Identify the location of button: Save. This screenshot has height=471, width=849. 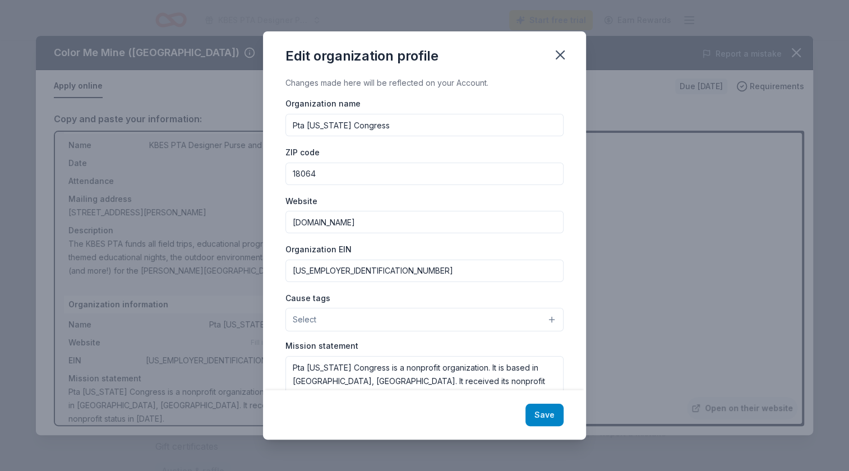
(545, 415).